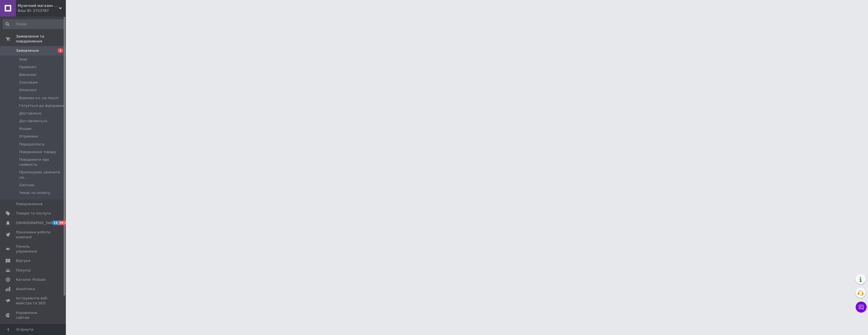 The height and width of the screenshot is (335, 868). I want to click on span: Відмова кл. на пошті, so click(39, 98).